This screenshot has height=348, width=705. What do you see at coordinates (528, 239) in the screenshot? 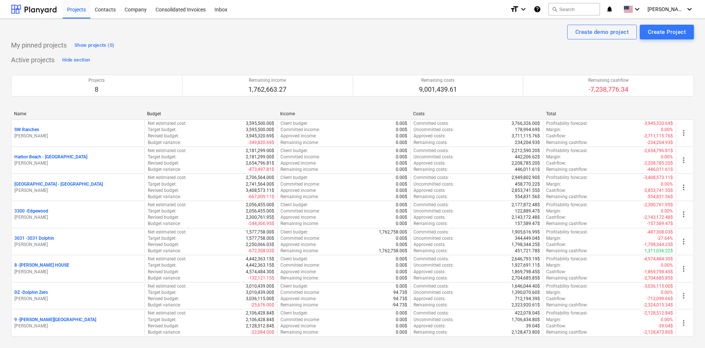
I see `p: 344,449.04$` at bounding box center [528, 239].